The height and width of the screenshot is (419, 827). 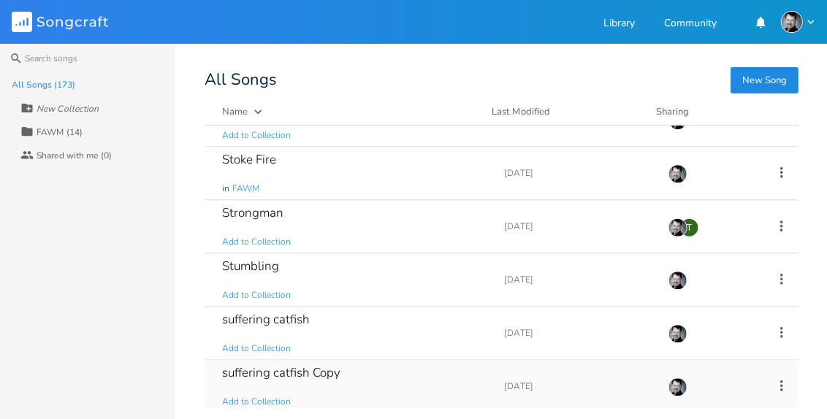 I want to click on div: Last Modified, so click(x=520, y=112).